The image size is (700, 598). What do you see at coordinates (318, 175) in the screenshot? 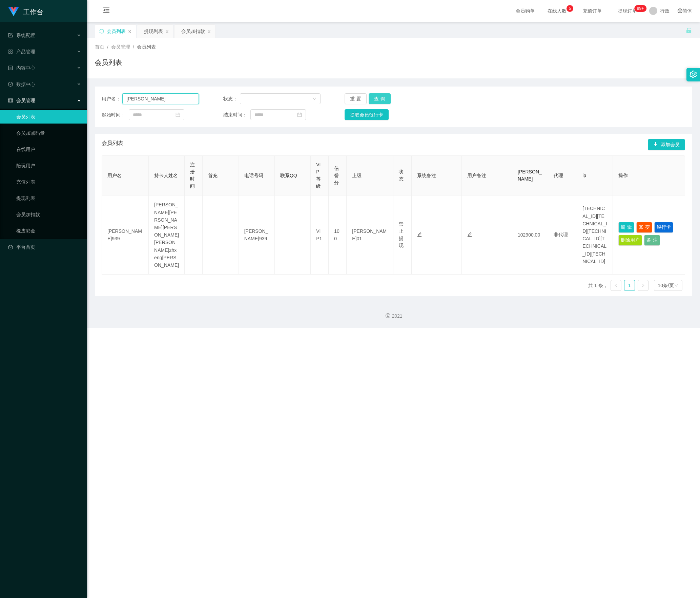
I see `font: VIP等级` at bounding box center [318, 175].